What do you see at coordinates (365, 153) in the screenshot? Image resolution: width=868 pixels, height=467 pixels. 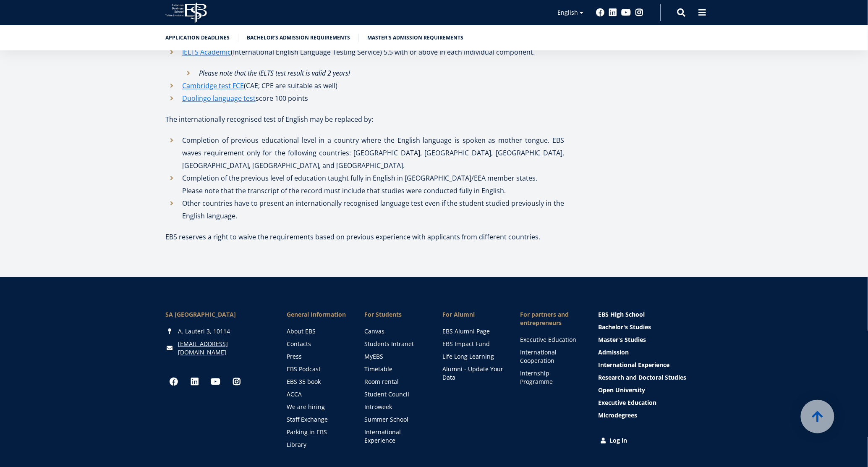 I see `li: Completion of previous educational level in a country where the English language is spoken as mot...` at bounding box center [365, 153].